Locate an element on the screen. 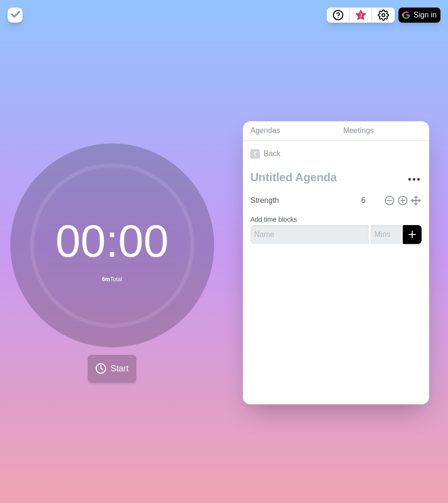 This screenshot has height=503, width=448. span: Start is located at coordinates (119, 368).